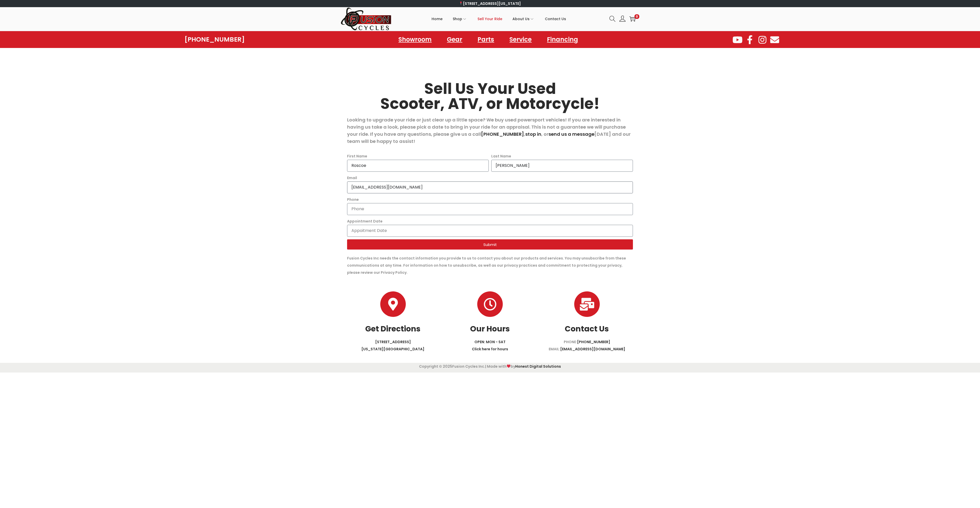 The height and width of the screenshot is (508, 980). I want to click on a: stop in, so click(533, 134).